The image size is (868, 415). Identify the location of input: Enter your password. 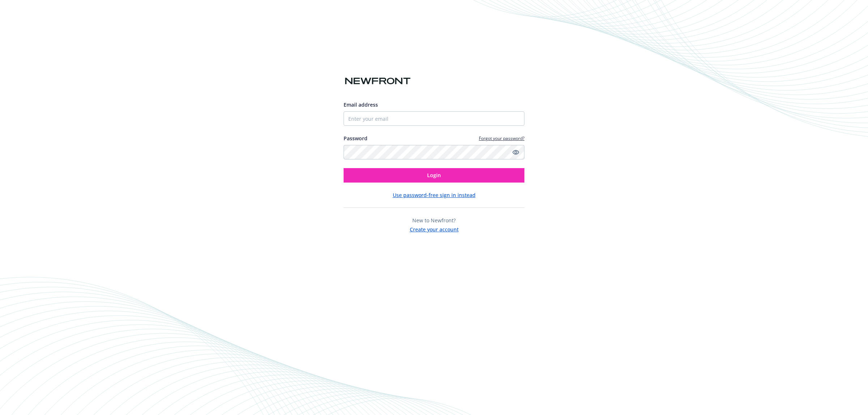
(434, 152).